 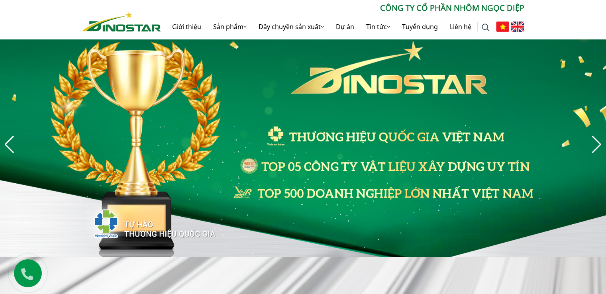 What do you see at coordinates (9, 145) in the screenshot?
I see `div: Previous slide` at bounding box center [9, 145].